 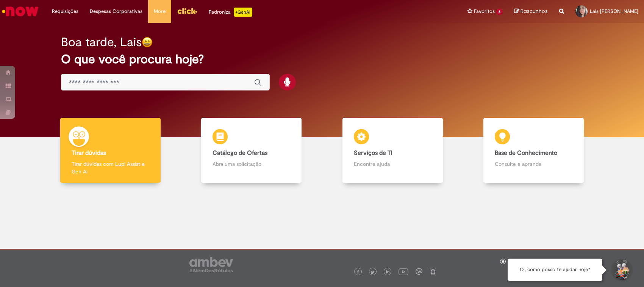 I want to click on h2: Boa tarde, Lais, so click(x=101, y=42).